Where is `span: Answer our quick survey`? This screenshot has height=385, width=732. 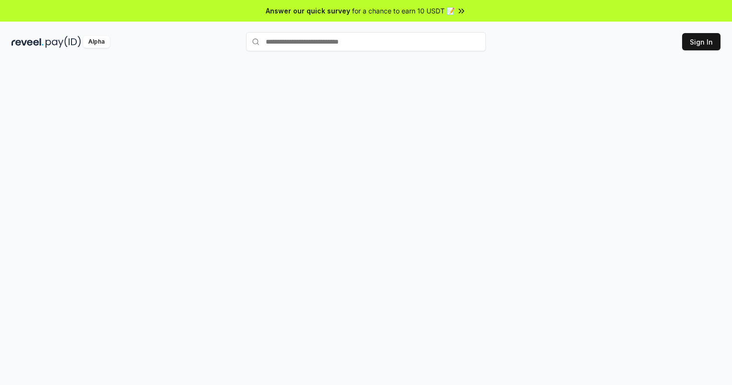
span: Answer our quick survey is located at coordinates (308, 11).